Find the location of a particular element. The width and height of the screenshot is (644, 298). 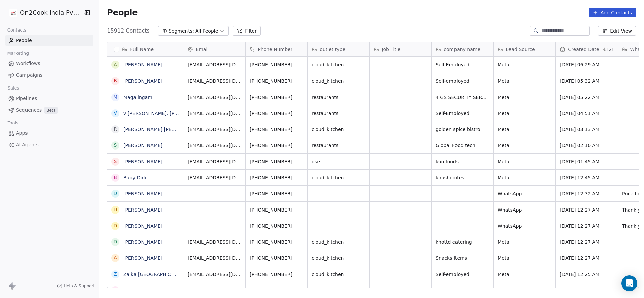

a: Apps is located at coordinates (50, 133).